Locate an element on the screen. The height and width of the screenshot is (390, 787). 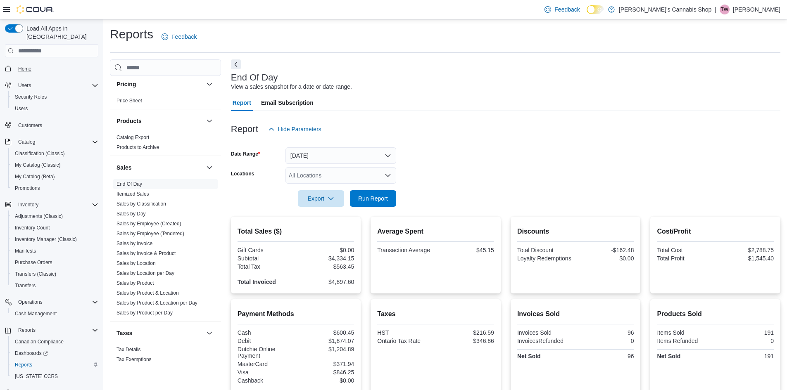
span: Dark Mode is located at coordinates (586, 14).